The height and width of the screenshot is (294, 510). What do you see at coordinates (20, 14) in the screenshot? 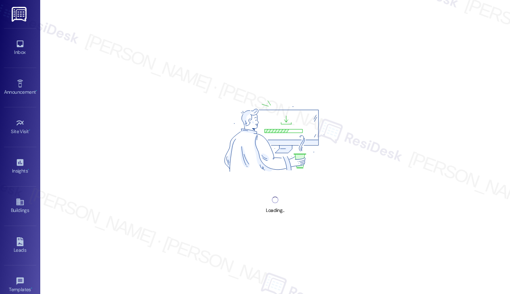
I see `img: ResiDesk Logo` at bounding box center [20, 14].